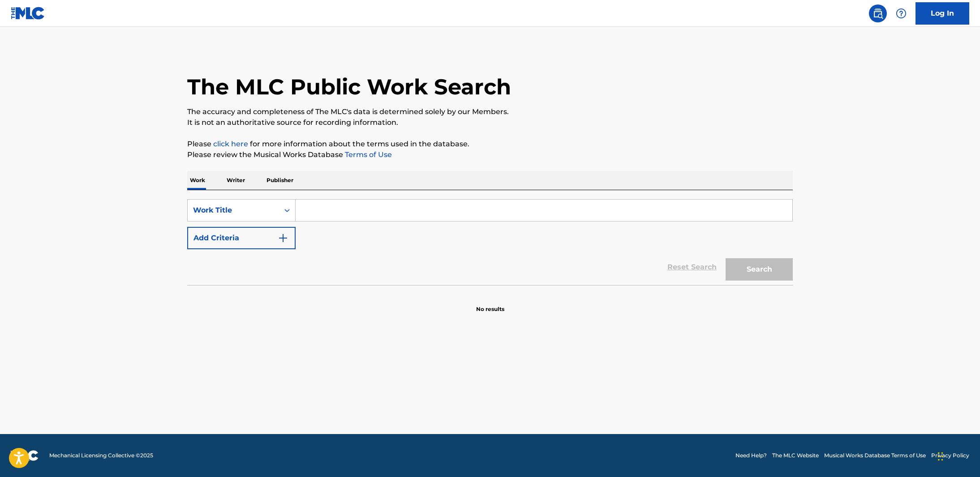  What do you see at coordinates (102, 456) in the screenshot?
I see `span: Mechanical Licensing Collective © 2025` at bounding box center [102, 456].